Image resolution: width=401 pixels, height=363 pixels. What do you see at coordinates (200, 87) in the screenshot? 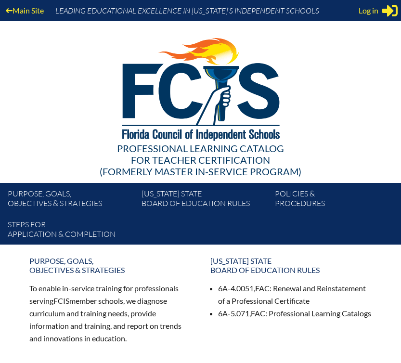
I see `img: FCISlogo221.eps` at bounding box center [200, 87].